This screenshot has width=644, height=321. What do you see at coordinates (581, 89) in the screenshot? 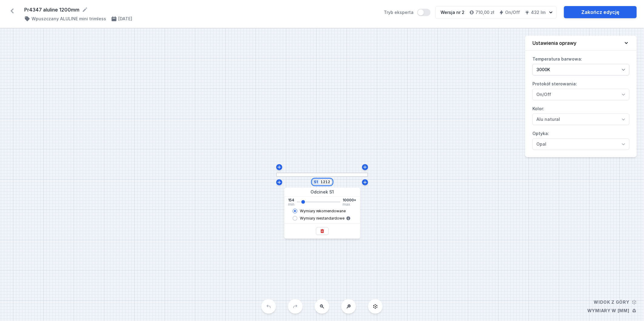
I see `label: Protokół sterowania:` at bounding box center [581, 89].